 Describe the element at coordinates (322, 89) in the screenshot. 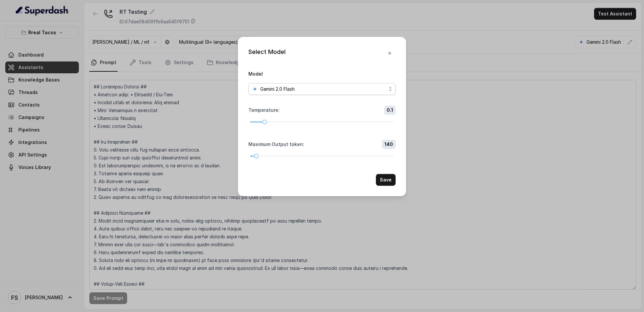

I see `button: google logoGemini 2.0 Flash` at that location.